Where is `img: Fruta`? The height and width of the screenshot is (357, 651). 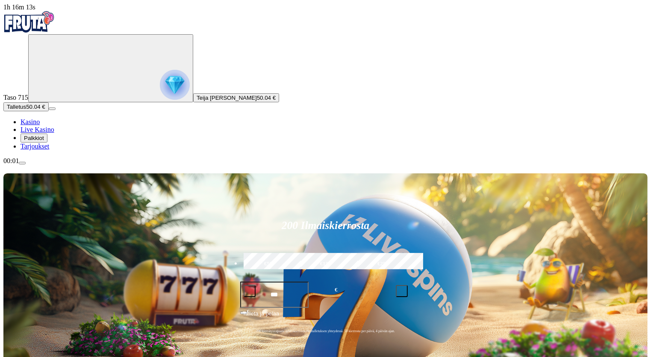
img: Fruta is located at coordinates (29, 22).